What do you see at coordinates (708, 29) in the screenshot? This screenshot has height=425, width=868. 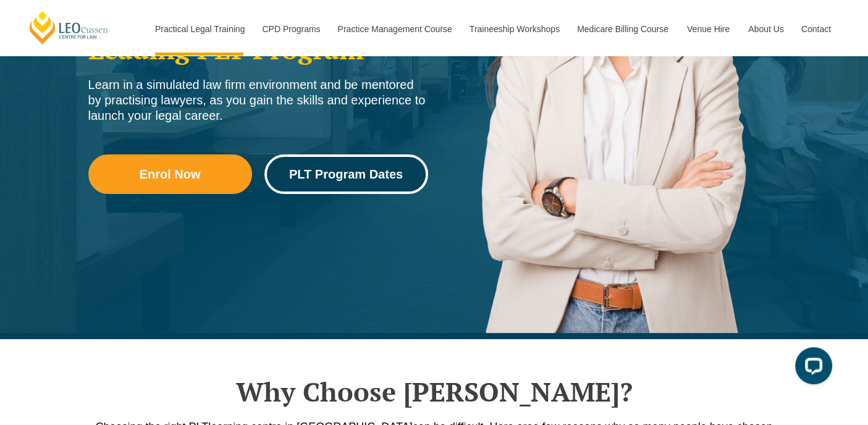 I see `a: Venue Hire` at bounding box center [708, 29].